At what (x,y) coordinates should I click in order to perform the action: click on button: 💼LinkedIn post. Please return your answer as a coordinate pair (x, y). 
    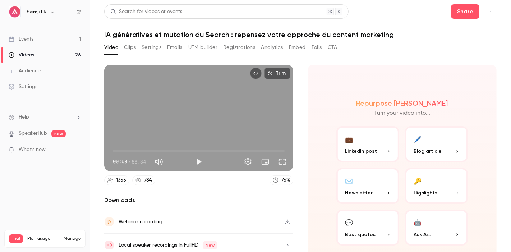
    Looking at the image, I should click on (368, 144).